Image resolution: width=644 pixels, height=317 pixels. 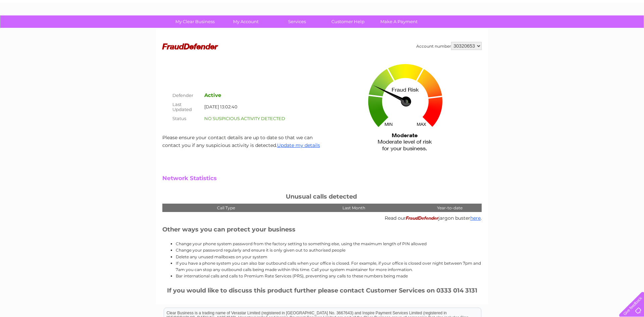 I want to click on th: Last Month, so click(x=354, y=208).